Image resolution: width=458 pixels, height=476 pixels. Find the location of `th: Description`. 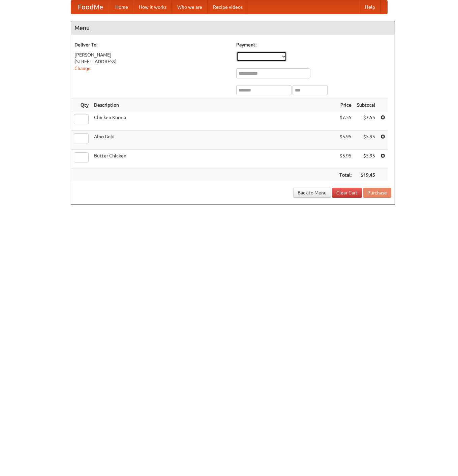

th: Description is located at coordinates (214, 105).